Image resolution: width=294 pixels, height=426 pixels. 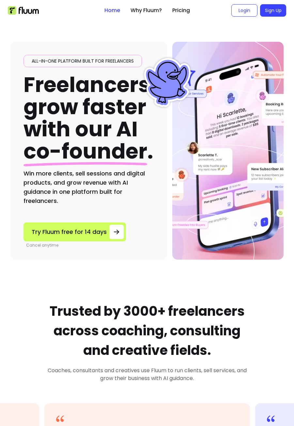 I want to click on a: Home, so click(x=112, y=10).